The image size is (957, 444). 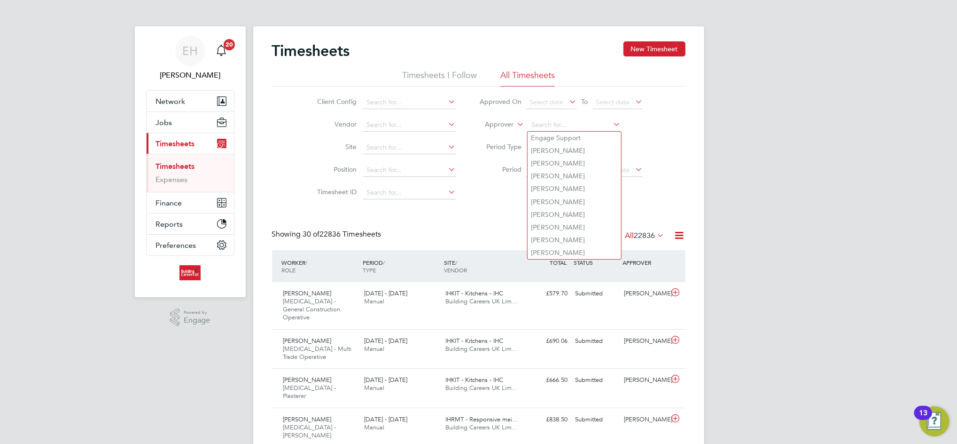 I want to click on label: Client Config, so click(x=336, y=102).